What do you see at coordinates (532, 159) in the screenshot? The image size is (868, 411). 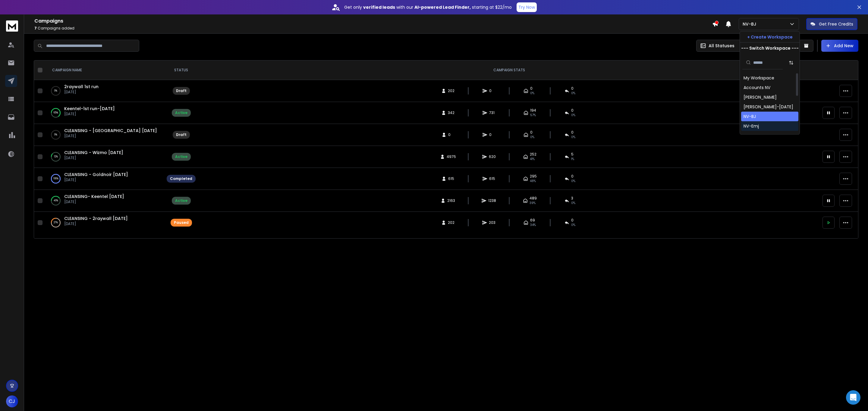 I see `span: 41 %` at bounding box center [532, 159].